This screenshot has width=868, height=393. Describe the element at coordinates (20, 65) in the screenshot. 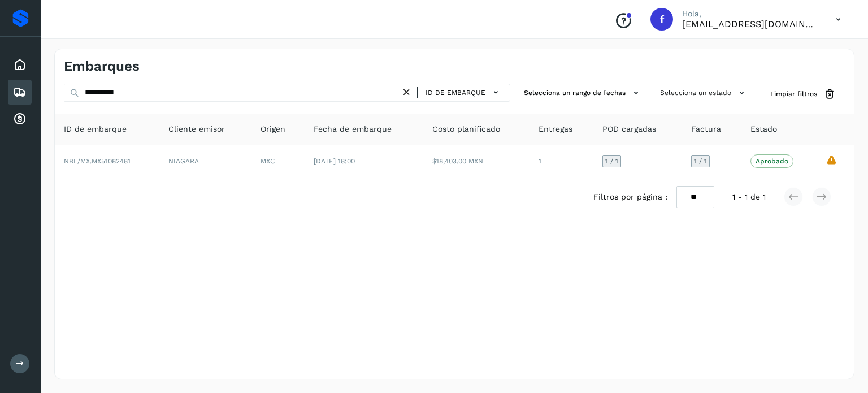

I see `div: Inicio` at that location.